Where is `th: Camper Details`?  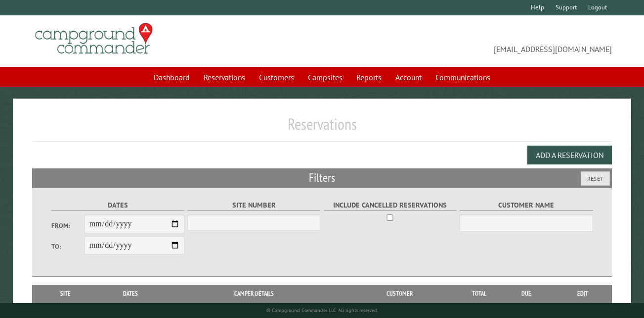 th: Camper Details is located at coordinates (254, 294).